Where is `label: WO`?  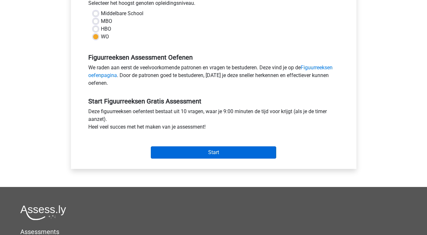 label: WO is located at coordinates (105, 37).